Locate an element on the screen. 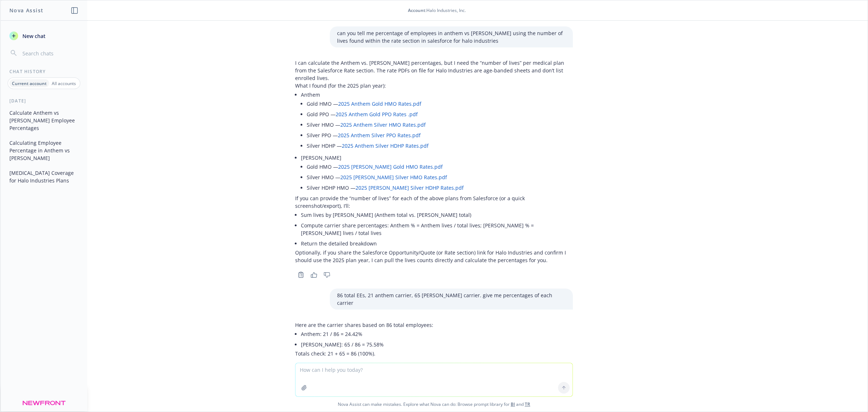 The image size is (868, 412). button: Thumbs down is located at coordinates (327, 275).